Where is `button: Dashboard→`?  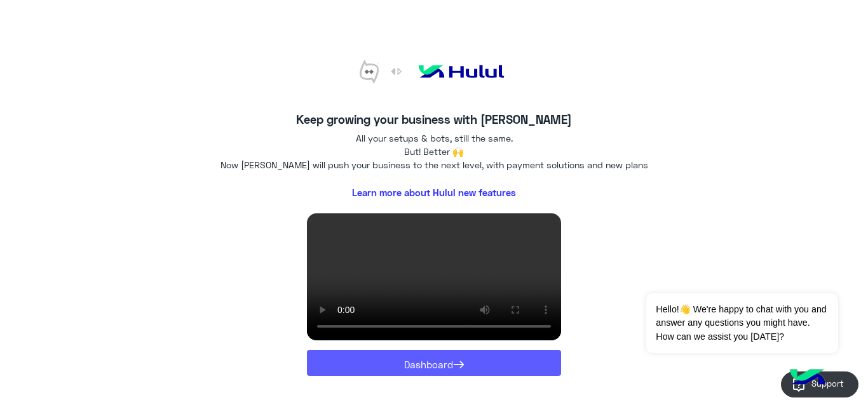 button: Dashboard→ is located at coordinates (434, 363).